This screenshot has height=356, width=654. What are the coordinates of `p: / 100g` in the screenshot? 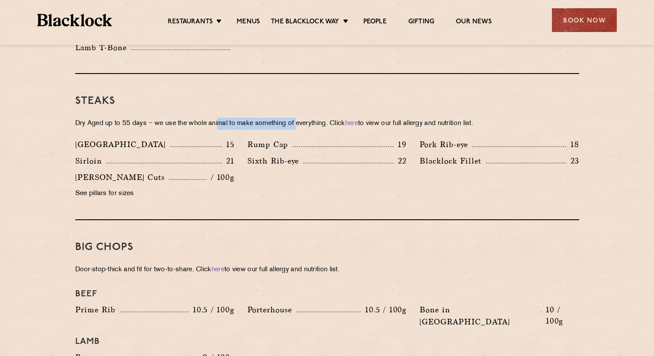 It's located at (220, 177).